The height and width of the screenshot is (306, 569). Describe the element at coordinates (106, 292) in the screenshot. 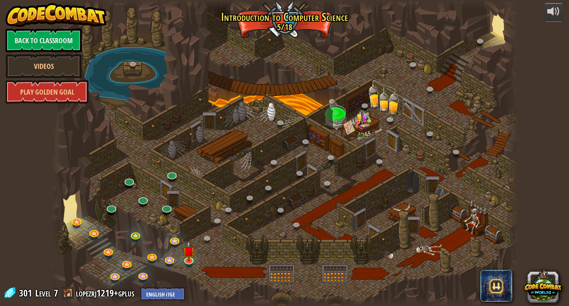

I see `a: lopezrj1219+gplus` at that location.